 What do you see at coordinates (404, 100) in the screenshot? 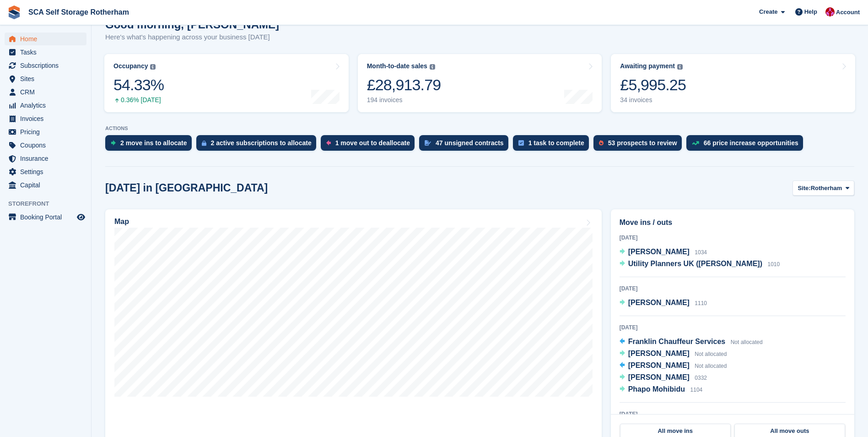
I see `div: 194 invoices` at bounding box center [404, 100].